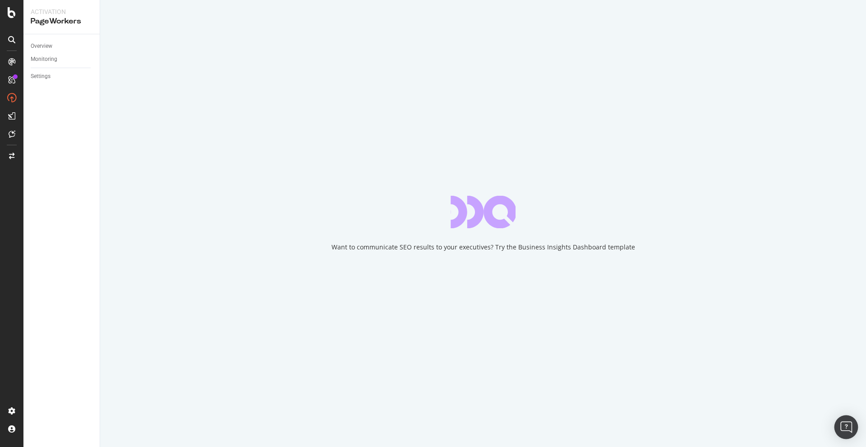 This screenshot has width=866, height=447. I want to click on div: Settings, so click(41, 76).